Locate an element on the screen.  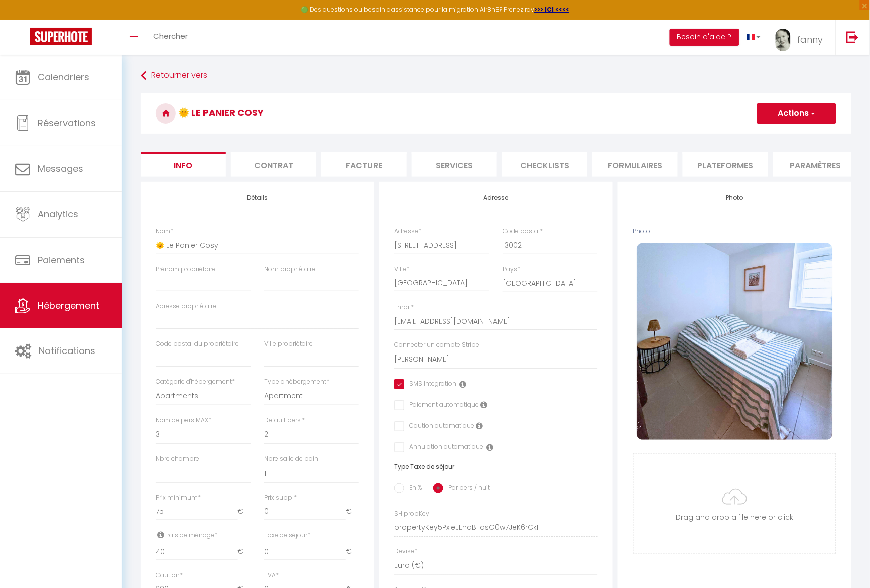
span: Notifications is located at coordinates (67, 351).